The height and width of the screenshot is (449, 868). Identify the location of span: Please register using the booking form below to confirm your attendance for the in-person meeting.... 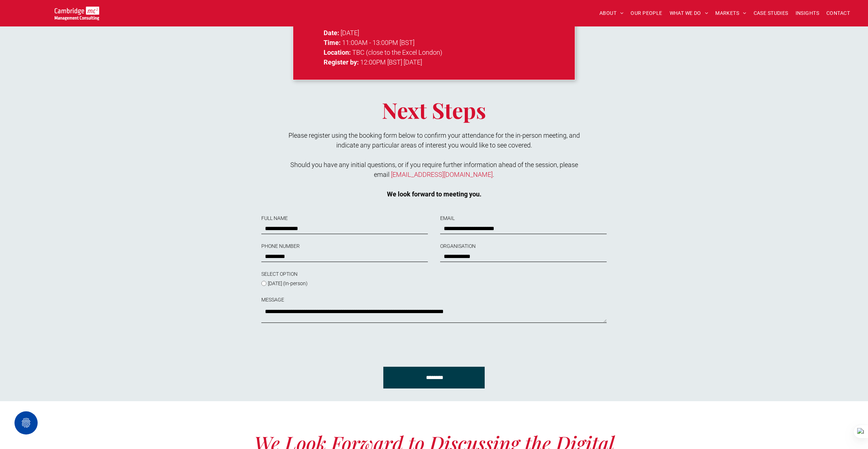
(434, 140).